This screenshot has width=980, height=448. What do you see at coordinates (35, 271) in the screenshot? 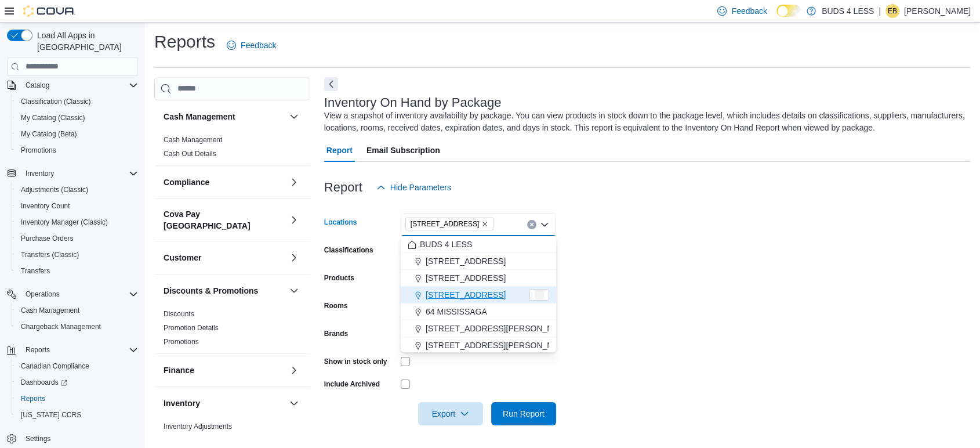
I see `a: Transfers` at bounding box center [35, 271].